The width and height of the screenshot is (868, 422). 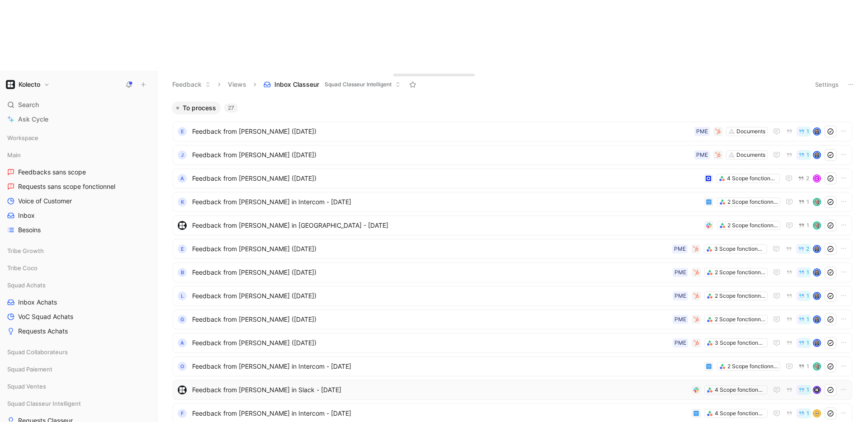 I want to click on span: Besoins, so click(x=29, y=230).